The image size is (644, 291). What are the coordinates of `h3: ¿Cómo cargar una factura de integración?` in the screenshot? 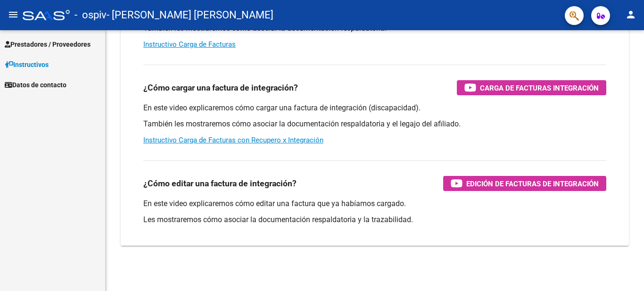 It's located at (221, 88).